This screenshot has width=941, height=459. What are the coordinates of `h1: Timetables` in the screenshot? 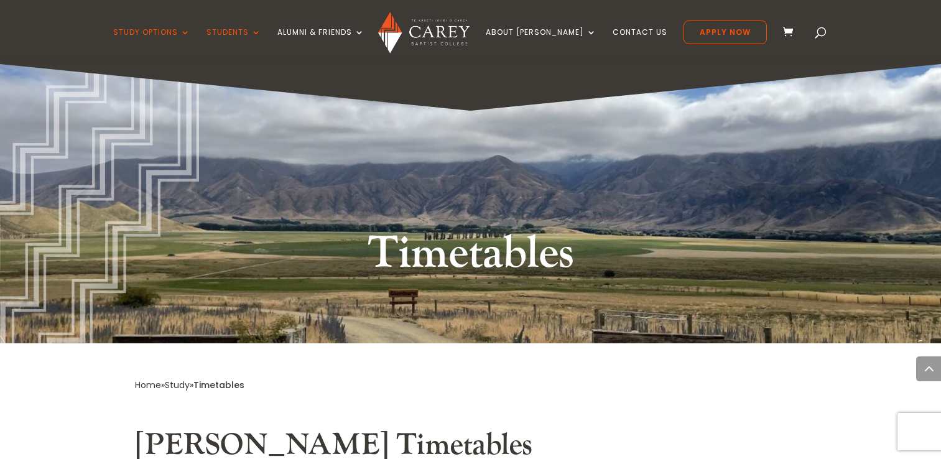 It's located at (471, 257).